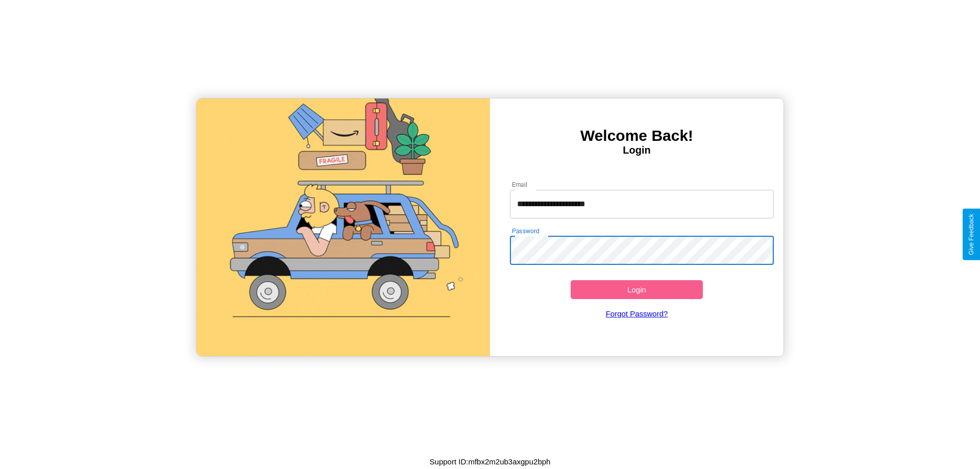 Image resolution: width=980 pixels, height=469 pixels. I want to click on h4: Login, so click(637, 150).